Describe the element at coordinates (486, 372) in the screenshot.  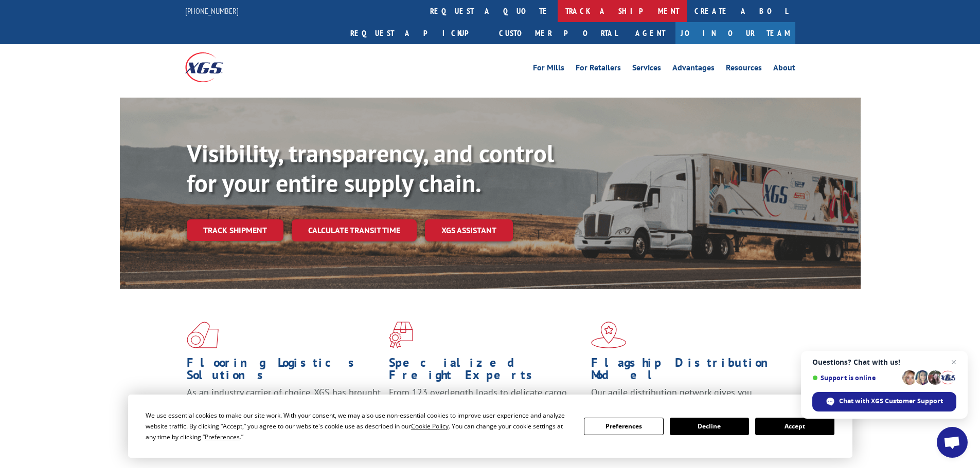
I see `h1: Specialized Freight Experts` at that location.